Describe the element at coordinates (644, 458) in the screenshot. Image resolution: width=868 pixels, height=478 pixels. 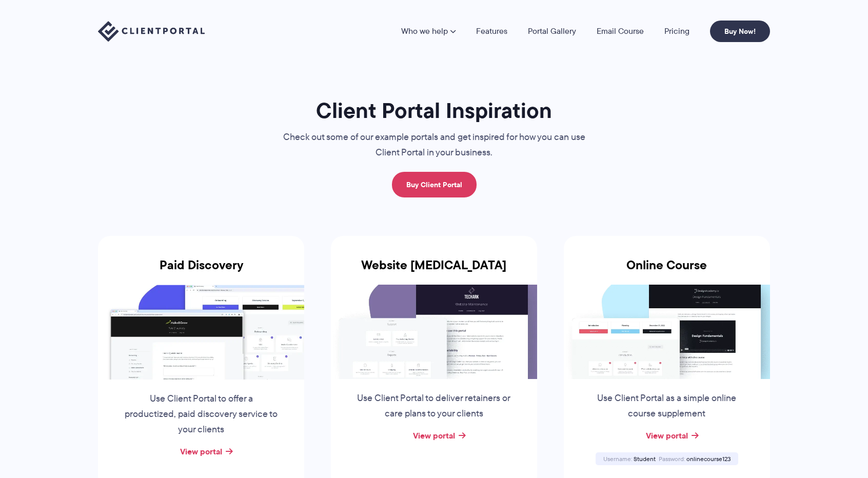
I see `span: Student` at that location.